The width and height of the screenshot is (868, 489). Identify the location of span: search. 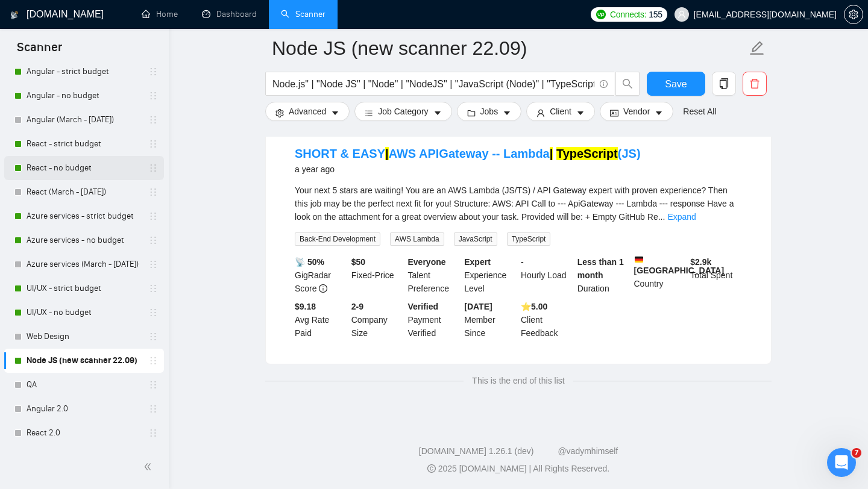
(628, 84).